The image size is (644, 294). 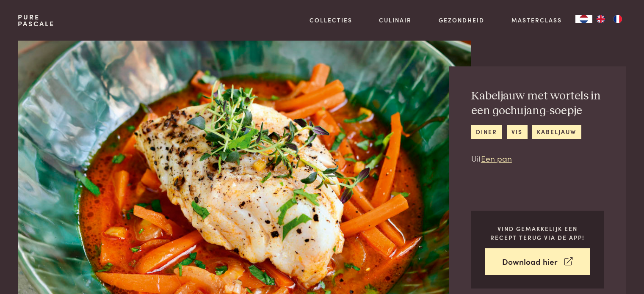 What do you see at coordinates (395, 20) in the screenshot?
I see `a: Culinair` at bounding box center [395, 20].